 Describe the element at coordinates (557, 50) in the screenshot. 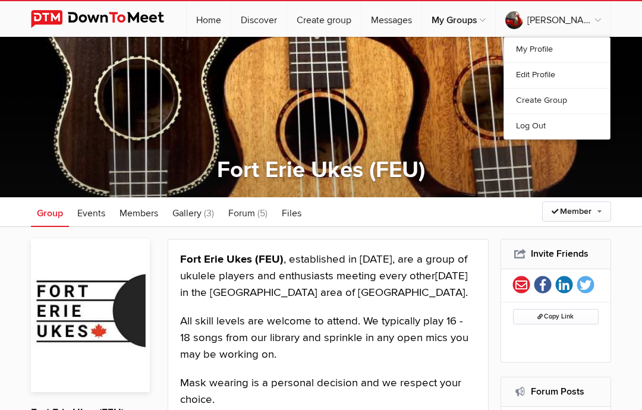

I see `a: My Profile` at that location.